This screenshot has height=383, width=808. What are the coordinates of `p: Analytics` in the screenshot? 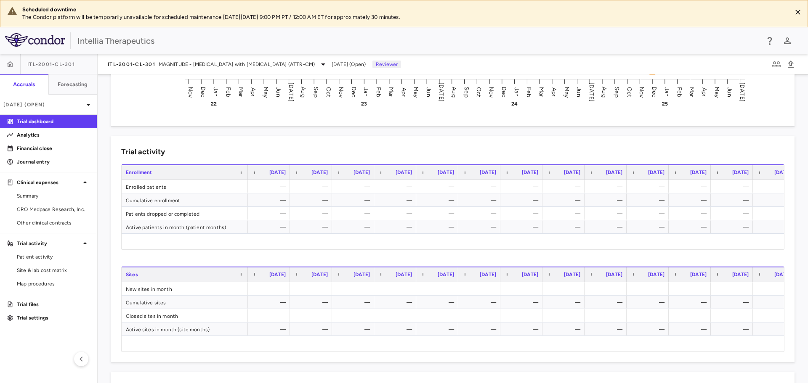 It's located at (53, 135).